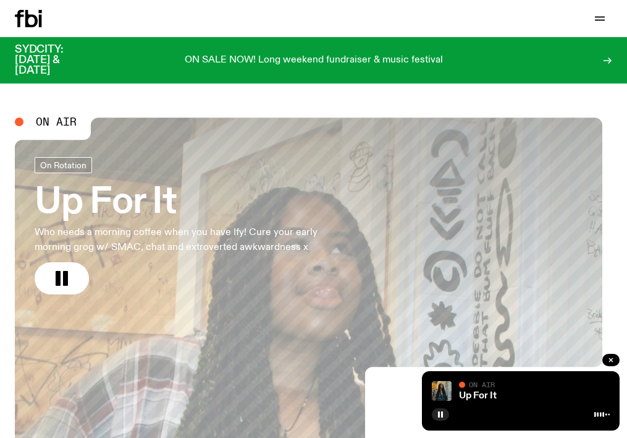 The height and width of the screenshot is (438, 627). What do you see at coordinates (193, 240) in the screenshot?
I see `p: Who needs a morning coffee when you have Ify! Cure your early morning grog w/ SMAC, chat and extr...` at bounding box center [193, 240].